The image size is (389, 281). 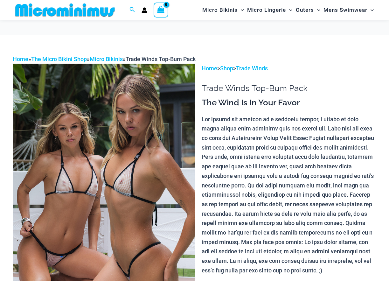 What do you see at coordinates (349, 10) in the screenshot?
I see `a: Mens SwimwearMenu ToggleMenu Toggle` at bounding box center [349, 10].